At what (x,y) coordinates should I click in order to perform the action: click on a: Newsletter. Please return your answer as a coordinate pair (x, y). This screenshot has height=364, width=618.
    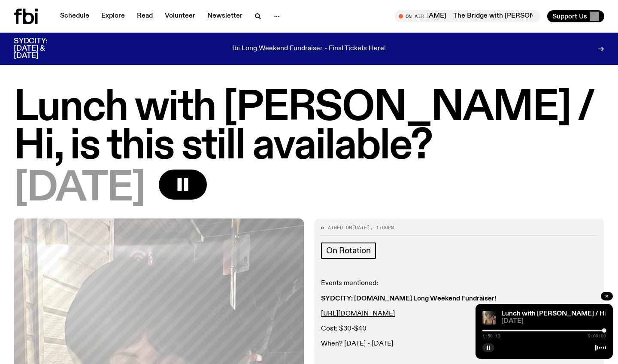
    Looking at the image, I should click on (225, 16).